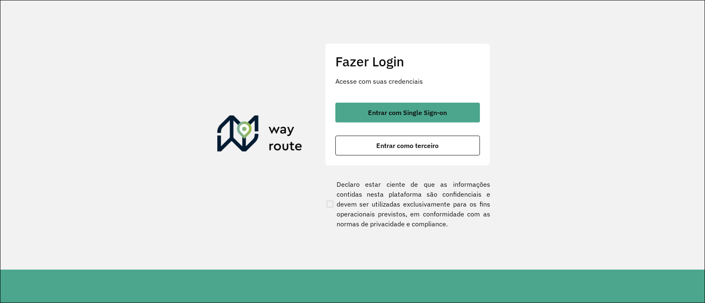  Describe the element at coordinates (407, 62) in the screenshot. I see `h2: Fazer Login` at that location.